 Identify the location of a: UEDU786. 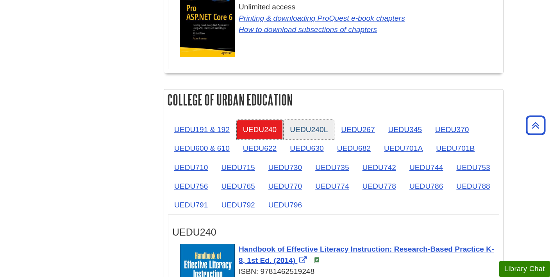
(426, 186).